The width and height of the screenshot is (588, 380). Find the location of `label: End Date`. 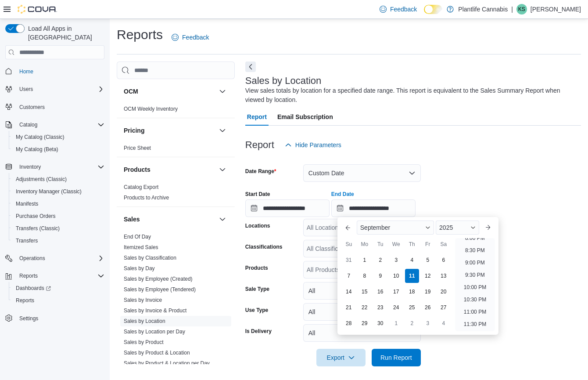

label: End Date is located at coordinates (343, 194).